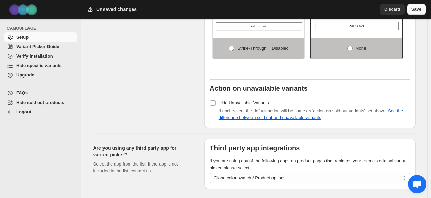 The image size is (431, 198). Describe the element at coordinates (41, 112) in the screenshot. I see `a: Logout` at that location.